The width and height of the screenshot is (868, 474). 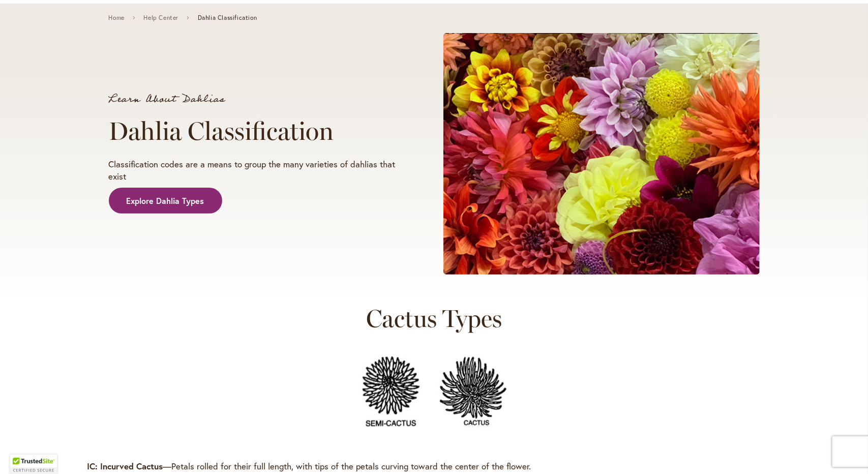 I want to click on img: Line drawing of a semi-cactus dahlia, so click(x=389, y=392).